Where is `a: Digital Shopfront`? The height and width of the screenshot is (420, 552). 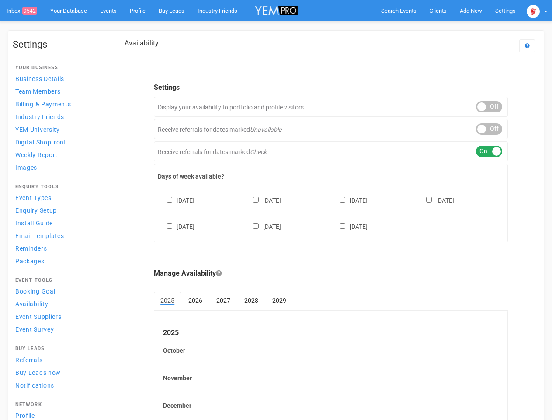 a: Digital Shopfront is located at coordinates (61, 142).